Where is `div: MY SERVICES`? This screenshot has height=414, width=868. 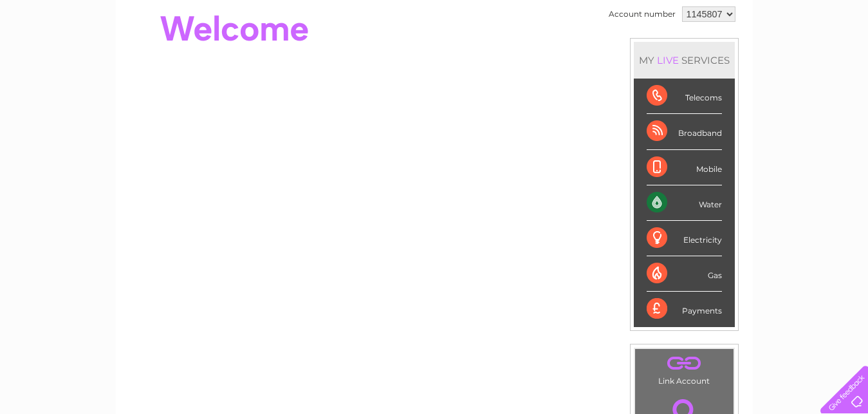 div: MY SERVICES is located at coordinates (684, 60).